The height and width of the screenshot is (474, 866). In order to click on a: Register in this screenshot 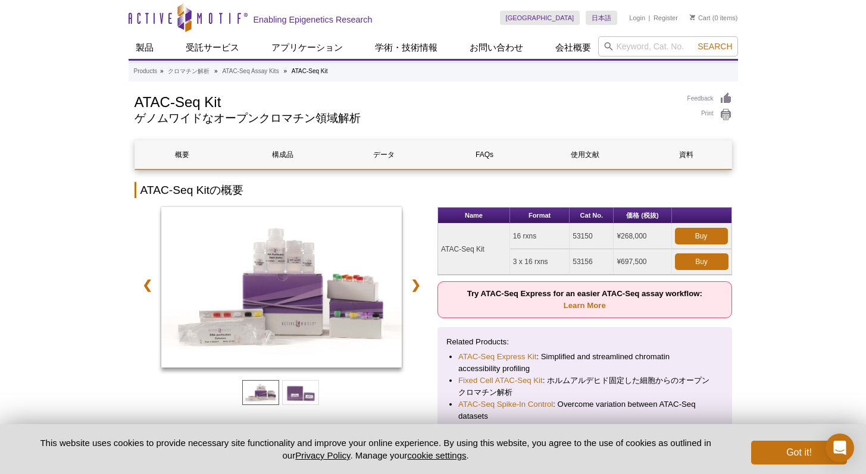, I will do `click(665, 18)`.